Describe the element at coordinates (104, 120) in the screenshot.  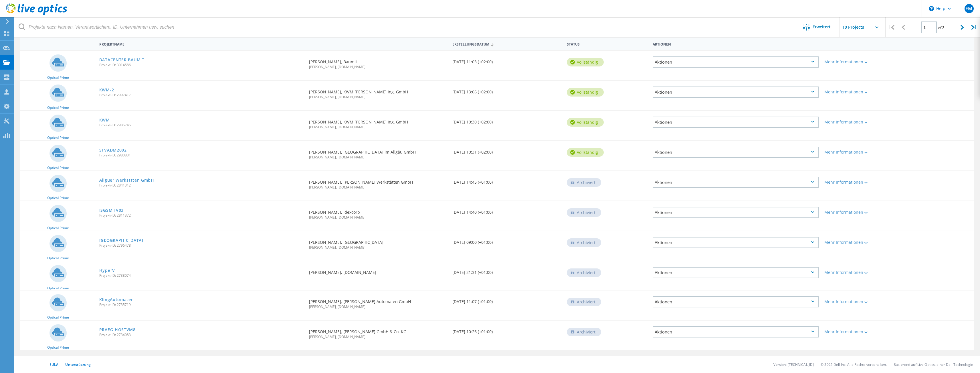
I see `a: KWM` at that location.